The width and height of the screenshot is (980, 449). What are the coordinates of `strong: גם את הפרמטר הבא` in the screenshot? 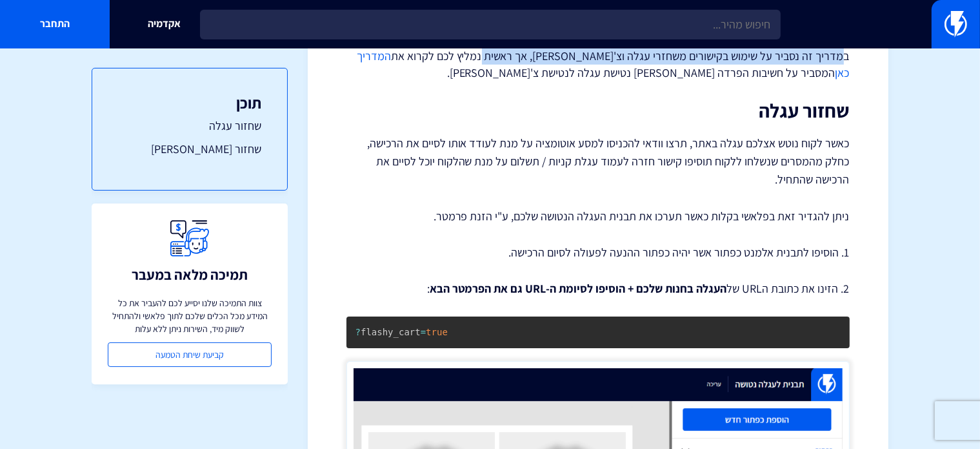 It's located at (476, 288).